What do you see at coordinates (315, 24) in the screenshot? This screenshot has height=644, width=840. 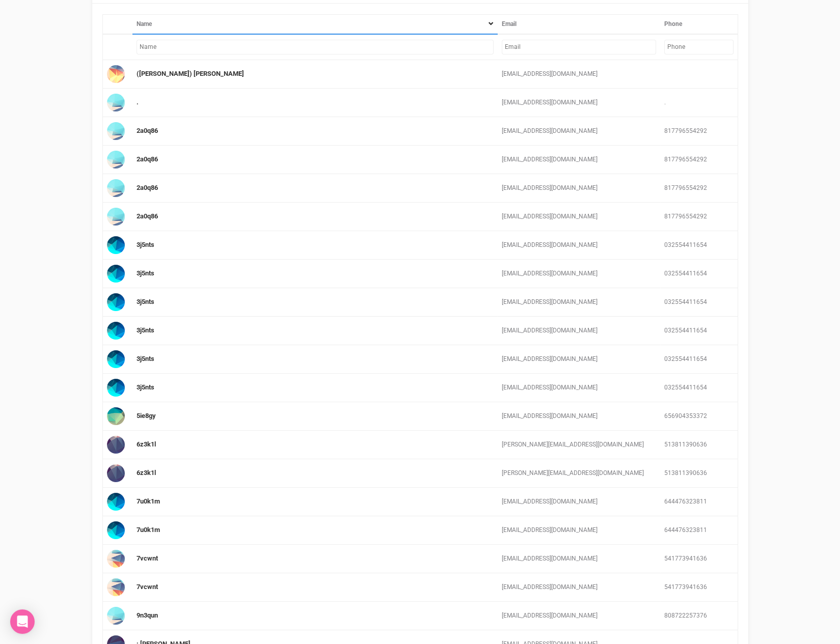 I see `th: Name: activate to sort column descending` at bounding box center [315, 24].